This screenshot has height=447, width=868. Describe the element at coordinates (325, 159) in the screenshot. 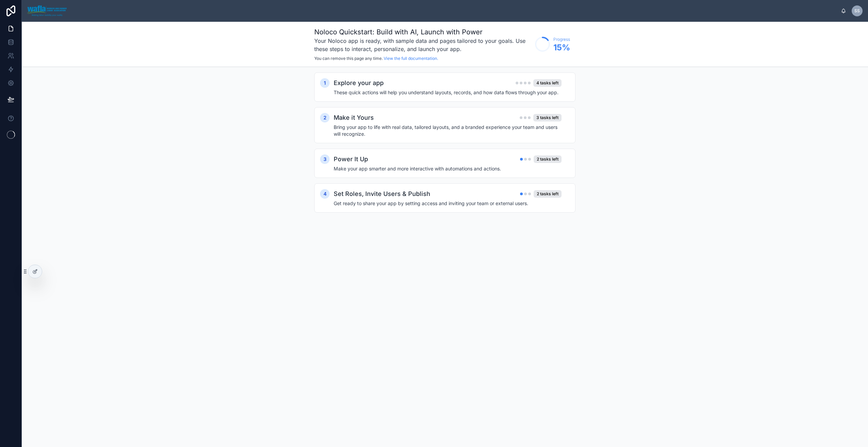

I see `div: 3` at that location.